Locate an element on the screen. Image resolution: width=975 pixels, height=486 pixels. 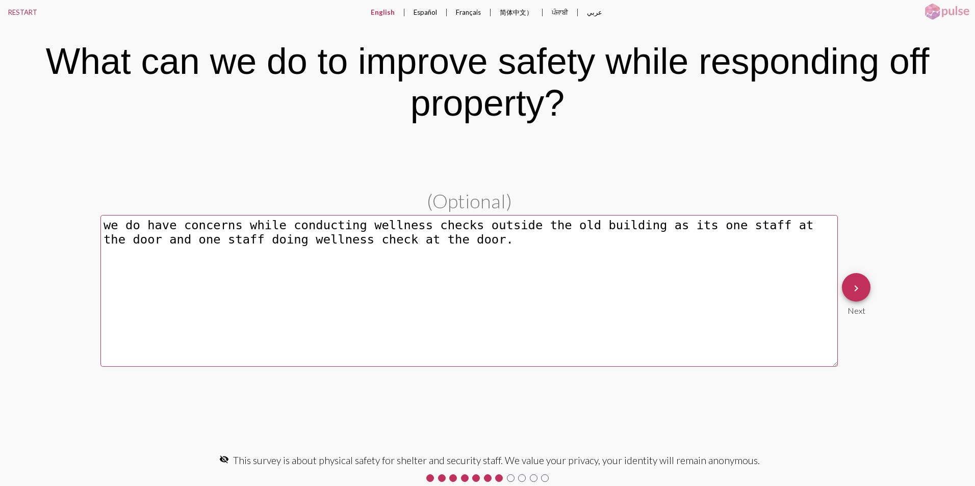
div: Next is located at coordinates (856, 308).